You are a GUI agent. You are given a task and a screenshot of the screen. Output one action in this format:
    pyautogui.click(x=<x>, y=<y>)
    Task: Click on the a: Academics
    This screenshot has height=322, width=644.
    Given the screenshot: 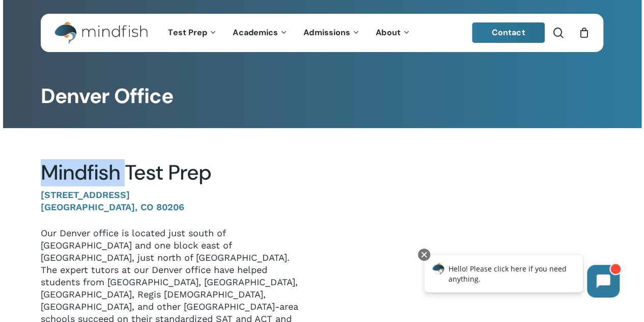 What is the action you would take?
    pyautogui.click(x=260, y=33)
    